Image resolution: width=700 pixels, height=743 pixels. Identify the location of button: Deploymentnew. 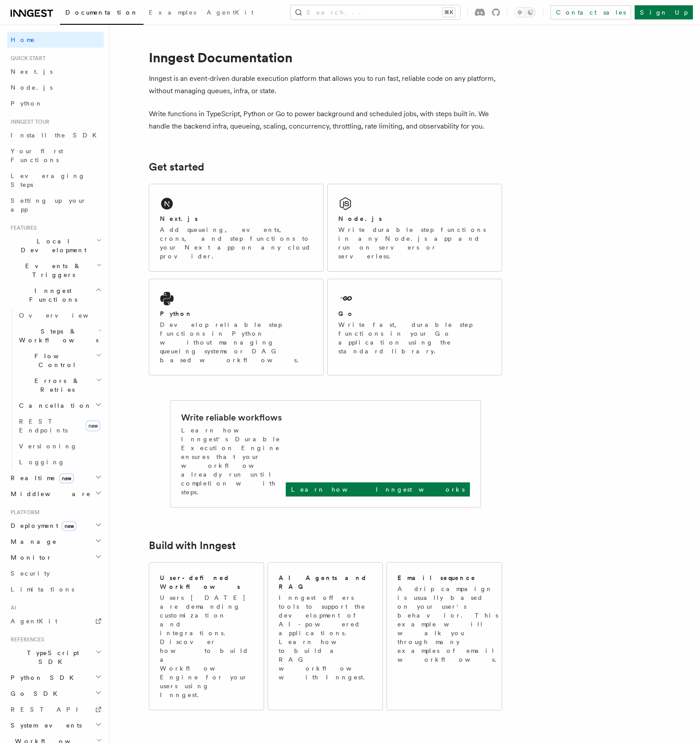
(55, 526).